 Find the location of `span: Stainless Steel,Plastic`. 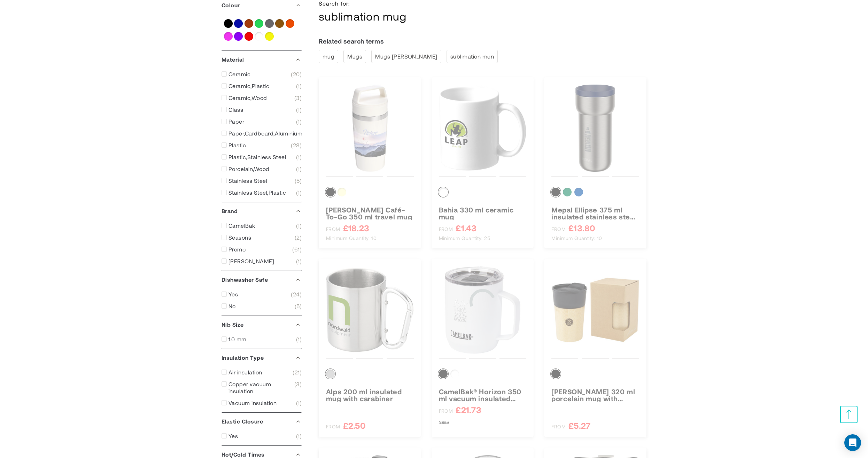

span: Stainless Steel,Plastic is located at coordinates (257, 193).